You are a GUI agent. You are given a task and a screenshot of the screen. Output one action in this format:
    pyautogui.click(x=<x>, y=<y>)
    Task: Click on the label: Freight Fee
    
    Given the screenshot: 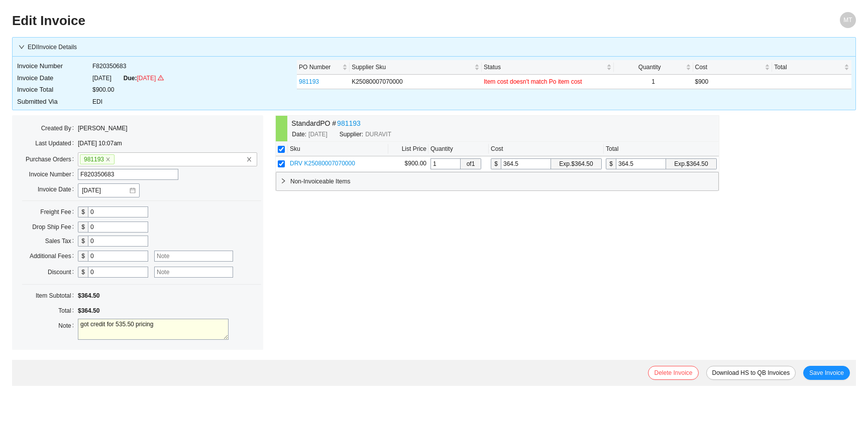 What is the action you would take?
    pyautogui.click(x=59, y=213)
    